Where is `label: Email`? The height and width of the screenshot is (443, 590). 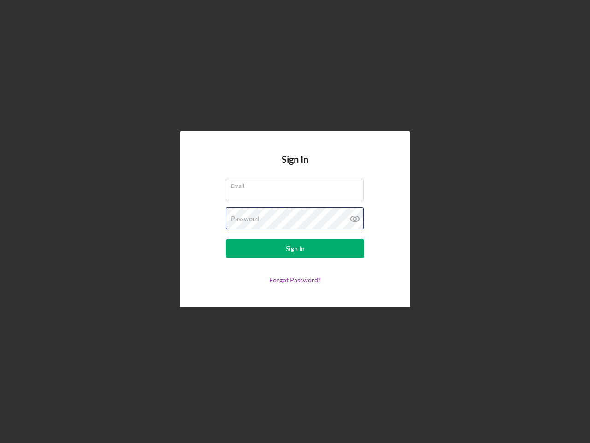 label: Email is located at coordinates (298, 184).